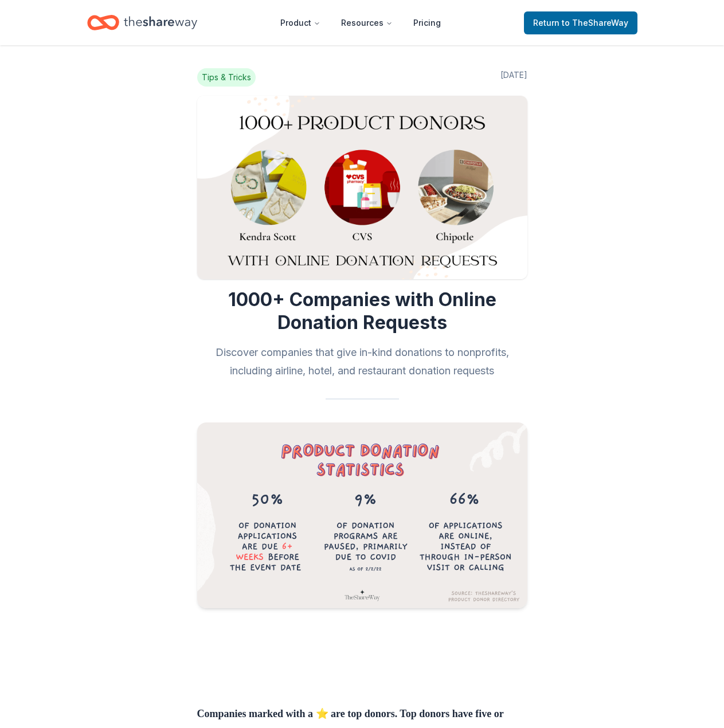 Image resolution: width=724 pixels, height=728 pixels. Describe the element at coordinates (226, 77) in the screenshot. I see `span: Tips & Tricks` at that location.